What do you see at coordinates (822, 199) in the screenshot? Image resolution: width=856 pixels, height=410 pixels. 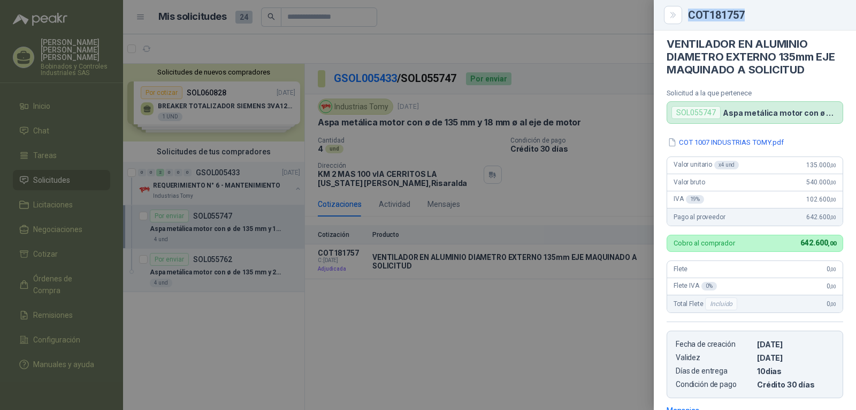 I see `span: 102.600` at bounding box center [822, 199].